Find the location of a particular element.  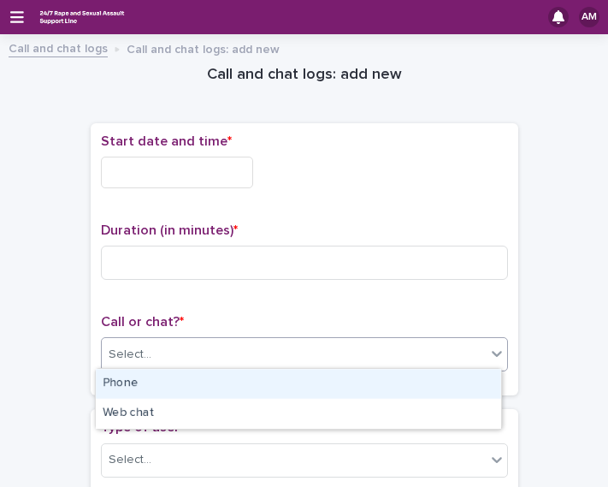

div: AM is located at coordinates (590, 17).